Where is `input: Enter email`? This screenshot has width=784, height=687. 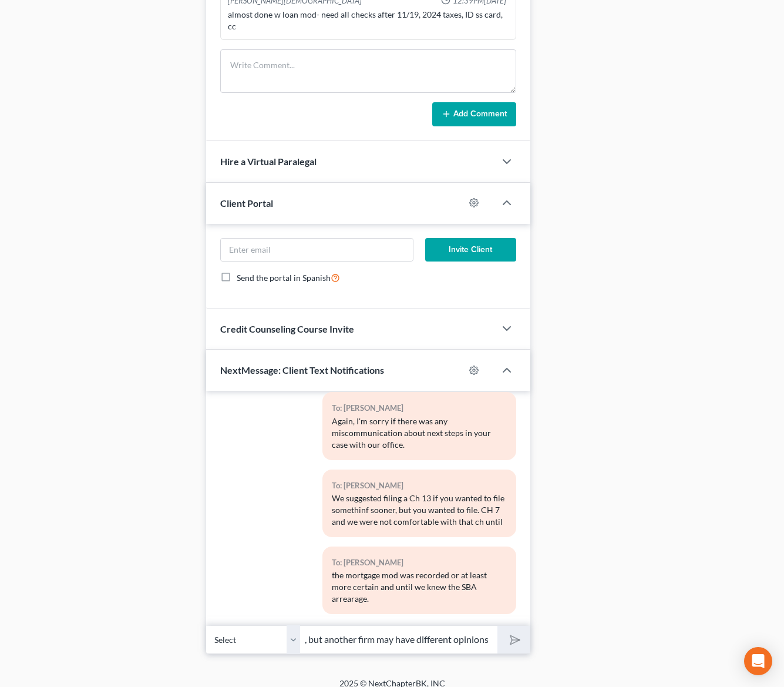 input: Enter email is located at coordinates (317, 249).